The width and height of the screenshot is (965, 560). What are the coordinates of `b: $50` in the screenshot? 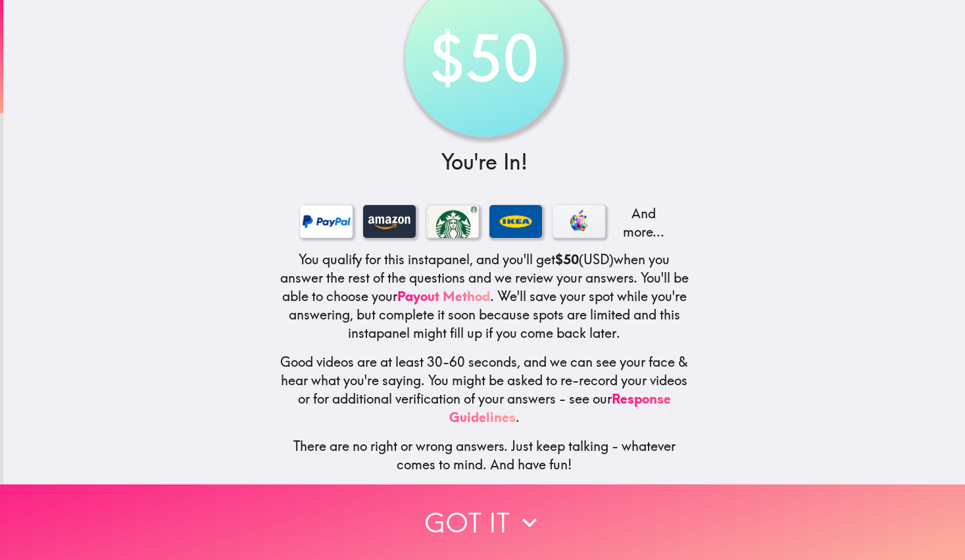 It's located at (567, 259).